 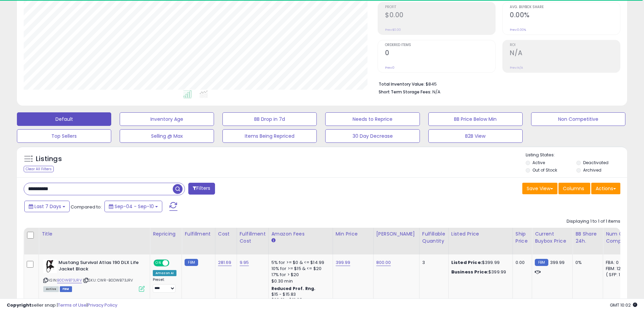 What do you see at coordinates (518, 30) in the screenshot?
I see `small: Prev: 0.00%` at bounding box center [518, 30].